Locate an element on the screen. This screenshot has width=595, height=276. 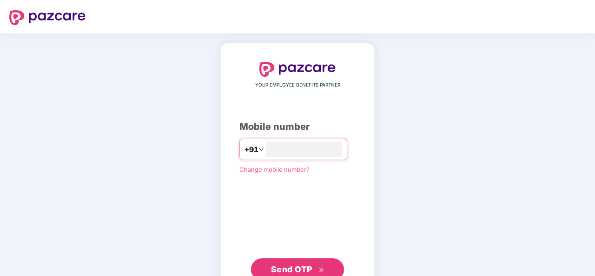
span: down is located at coordinates (261, 150).